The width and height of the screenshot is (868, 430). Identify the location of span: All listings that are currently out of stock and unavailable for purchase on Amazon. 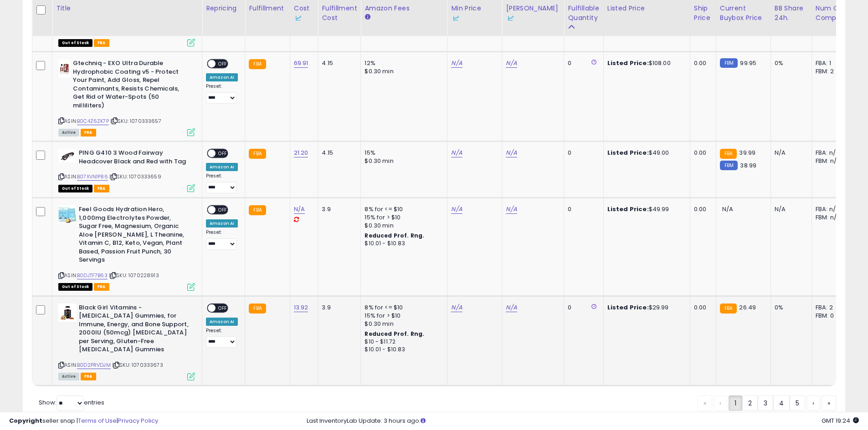
(75, 43).